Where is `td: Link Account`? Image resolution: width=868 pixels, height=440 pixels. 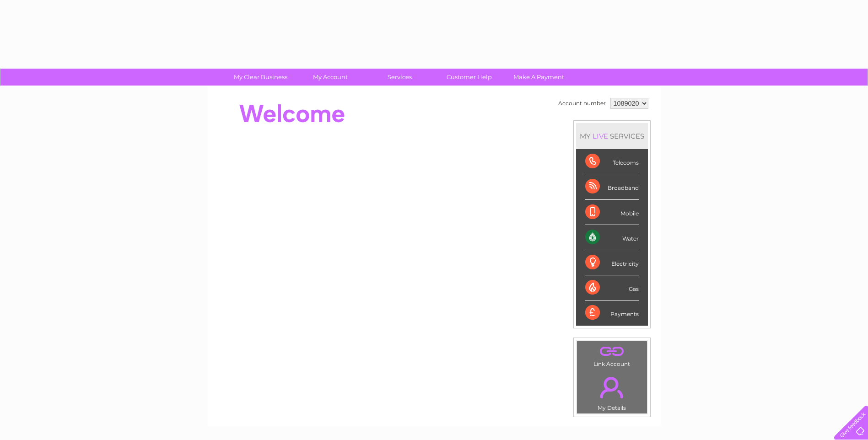 td: Link Account is located at coordinates (612, 355).